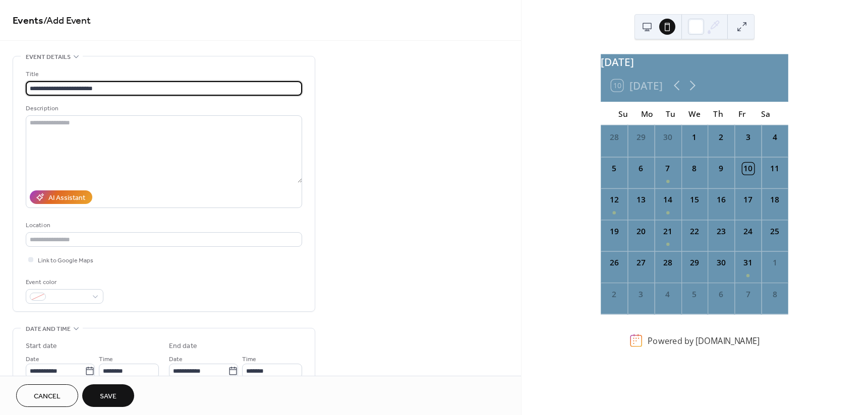 This screenshot has width=868, height=415. I want to click on div: Sa, so click(765, 113).